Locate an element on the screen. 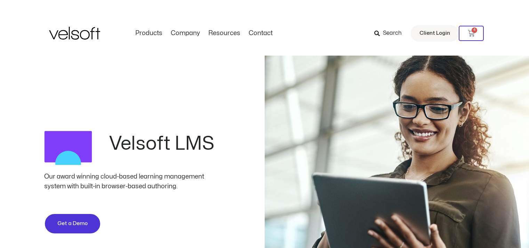  h2: Velsoft LMS is located at coordinates (165, 144).